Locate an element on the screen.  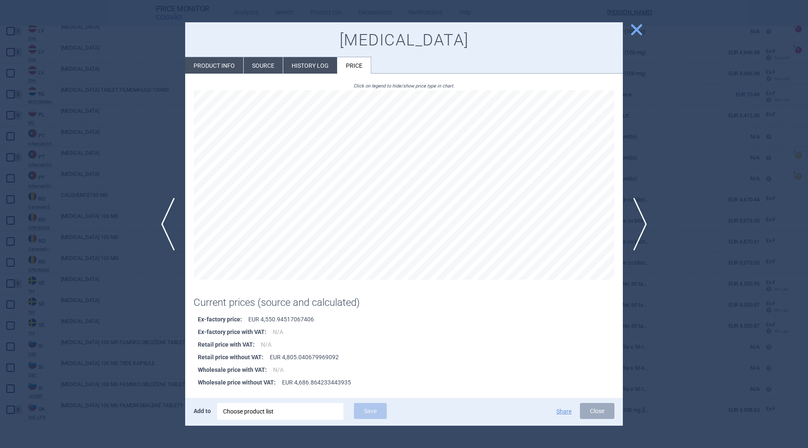
strong: Ex-factory price with VAT : is located at coordinates (235, 332).